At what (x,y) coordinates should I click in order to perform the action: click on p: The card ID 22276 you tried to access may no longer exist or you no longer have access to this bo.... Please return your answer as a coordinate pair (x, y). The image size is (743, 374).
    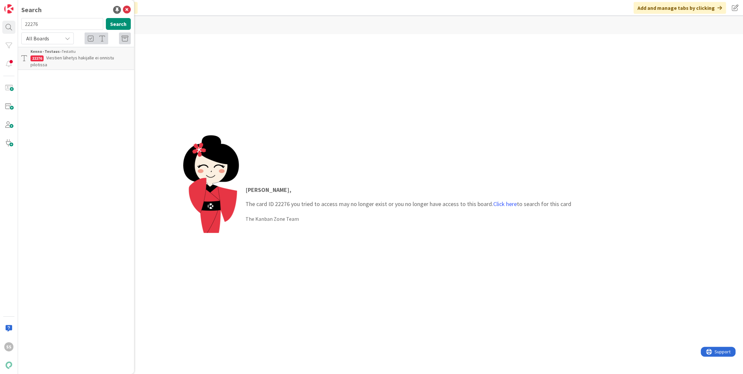
    Looking at the image, I should click on (408, 197).